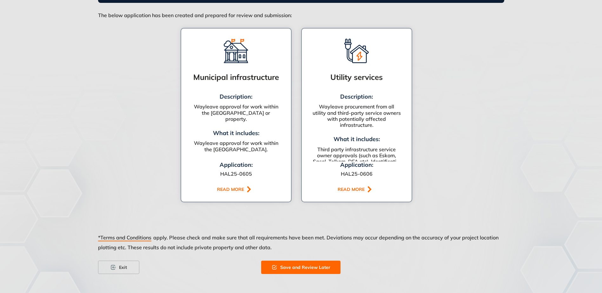 The height and width of the screenshot is (293, 602). Describe the element at coordinates (301, 268) in the screenshot. I see `button: Save and Review Later` at that location.